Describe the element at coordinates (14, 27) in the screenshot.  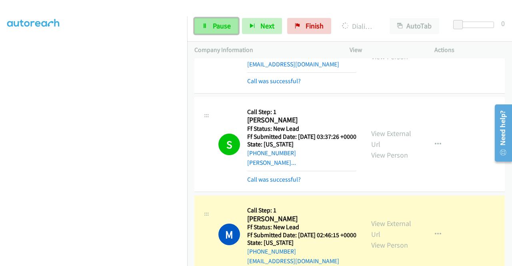
I see `div: Need help?` at that location.